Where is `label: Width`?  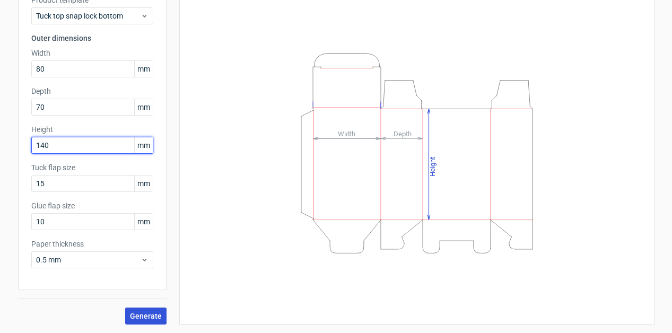 label: Width is located at coordinates (92, 53).